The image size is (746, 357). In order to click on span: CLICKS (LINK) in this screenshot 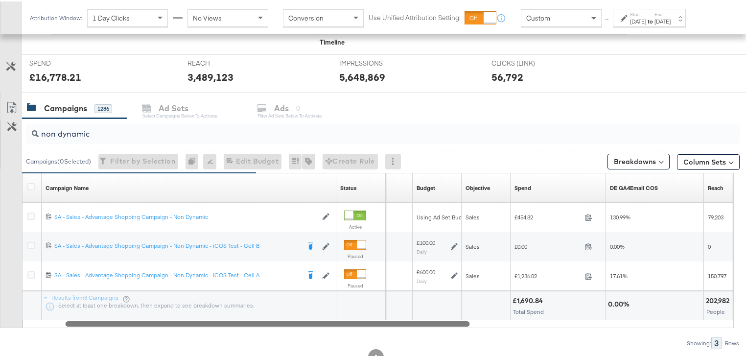, I will do `click(528, 62)`.